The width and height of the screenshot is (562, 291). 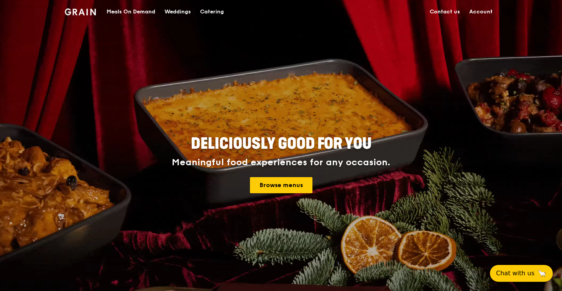 What do you see at coordinates (212, 12) in the screenshot?
I see `a: Catering` at bounding box center [212, 12].